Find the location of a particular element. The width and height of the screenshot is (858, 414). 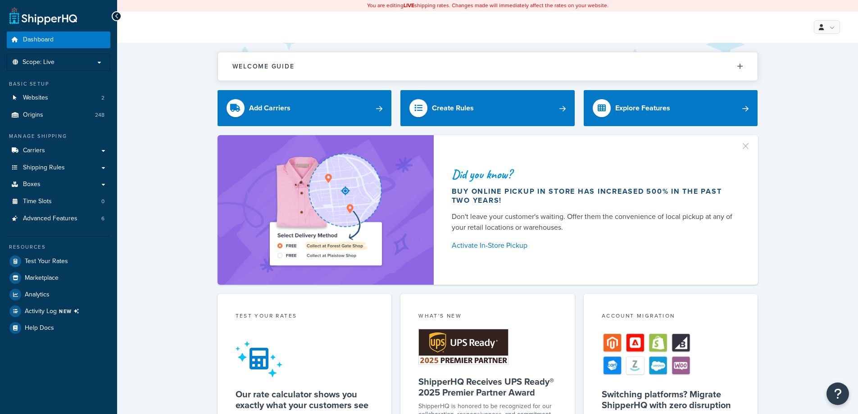

div: Basic Setup is located at coordinates (59, 84).